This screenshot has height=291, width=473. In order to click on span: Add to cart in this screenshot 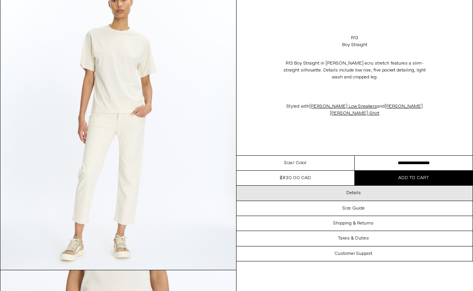, I will do `click(413, 178)`.